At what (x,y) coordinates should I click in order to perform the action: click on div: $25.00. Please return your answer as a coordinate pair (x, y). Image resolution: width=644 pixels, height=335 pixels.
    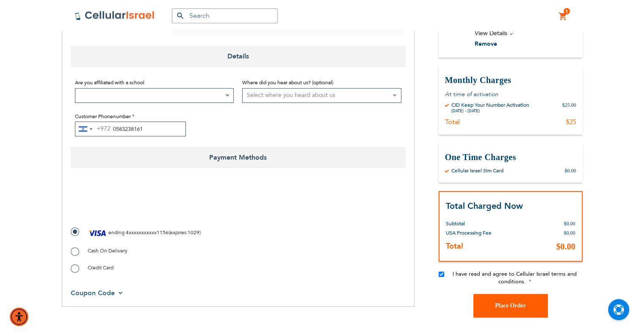
    Looking at the image, I should click on (569, 108).